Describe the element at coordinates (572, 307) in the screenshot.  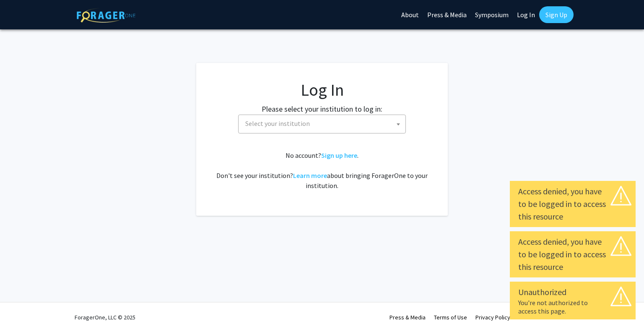
I see `div: You're not authorized to access this page.` at that location.